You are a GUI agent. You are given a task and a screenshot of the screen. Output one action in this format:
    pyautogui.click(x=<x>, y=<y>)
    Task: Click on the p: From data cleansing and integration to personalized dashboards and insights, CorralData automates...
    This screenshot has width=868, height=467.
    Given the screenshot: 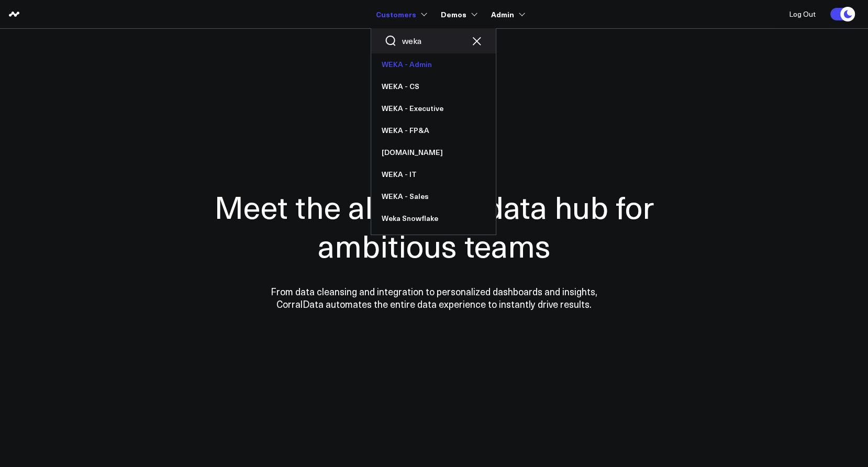 What is the action you would take?
    pyautogui.click(x=434, y=298)
    